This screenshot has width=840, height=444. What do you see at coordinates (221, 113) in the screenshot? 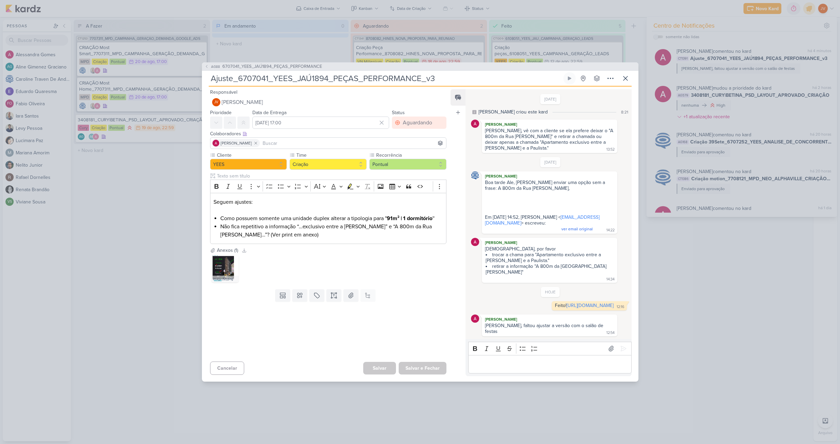
I see `label: Prioridade` at bounding box center [221, 113].